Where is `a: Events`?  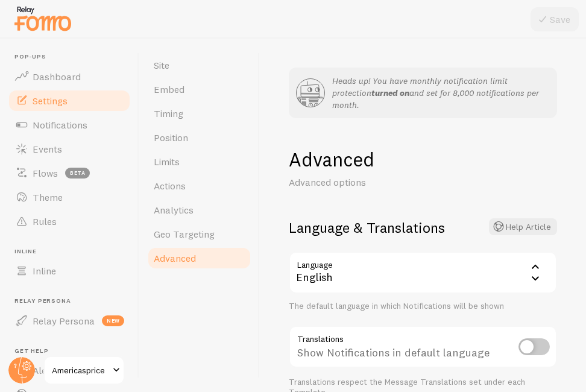 a: Events is located at coordinates (69, 149).